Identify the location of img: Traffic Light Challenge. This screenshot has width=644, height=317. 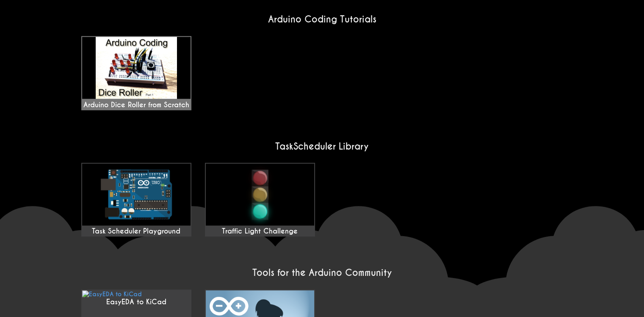
(260, 195).